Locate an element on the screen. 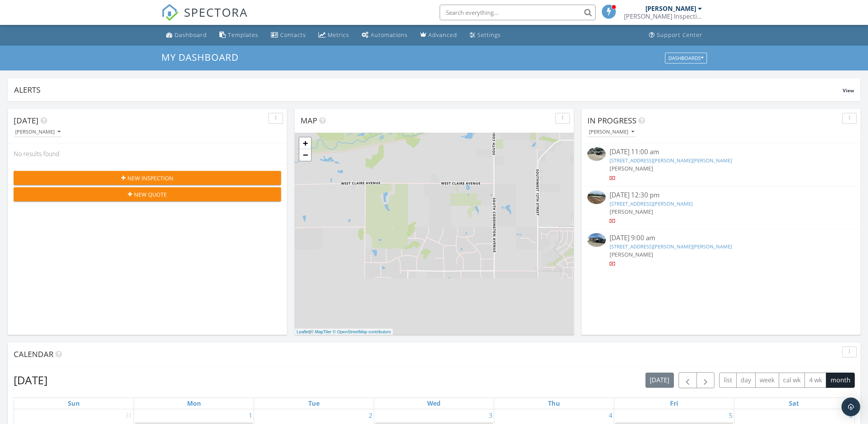  a: SPECTORA is located at coordinates (205, 18).